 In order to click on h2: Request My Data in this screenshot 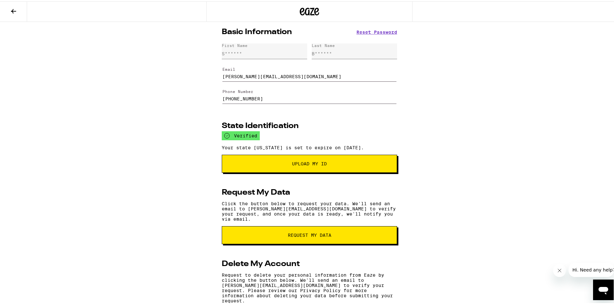, I will do `click(256, 192)`.